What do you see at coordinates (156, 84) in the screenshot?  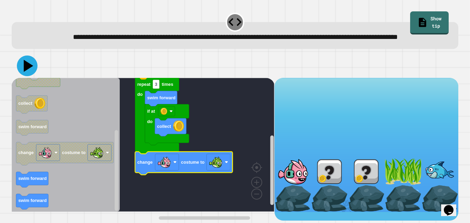 I see `text: 3` at bounding box center [156, 84].